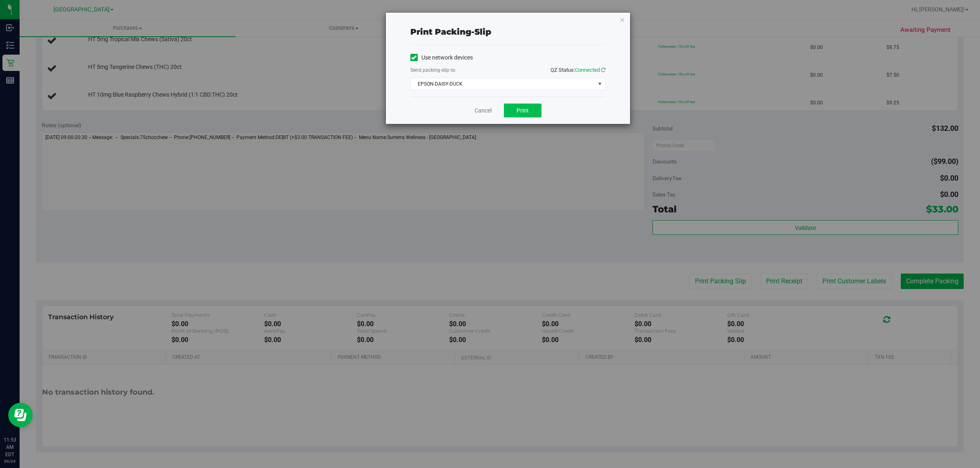 This screenshot has height=468, width=980. What do you see at coordinates (523, 111) in the screenshot?
I see `span: Print` at bounding box center [523, 111].